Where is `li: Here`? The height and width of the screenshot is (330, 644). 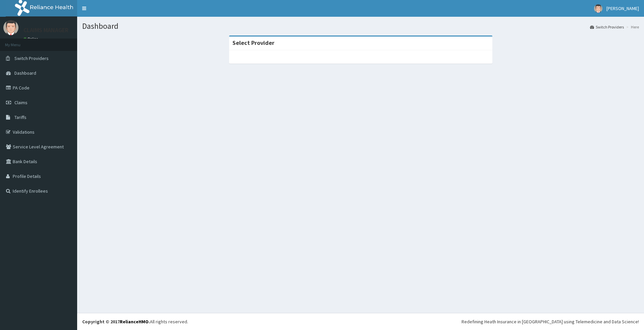 li: Here is located at coordinates (632, 27).